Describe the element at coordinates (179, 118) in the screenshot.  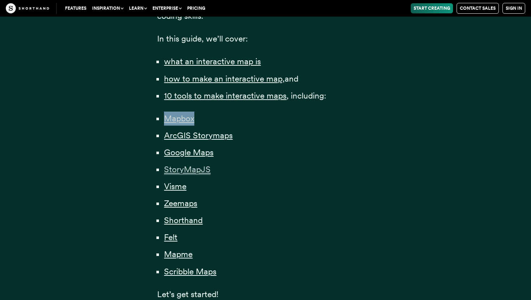
I see `span: Mapbox` at that location.